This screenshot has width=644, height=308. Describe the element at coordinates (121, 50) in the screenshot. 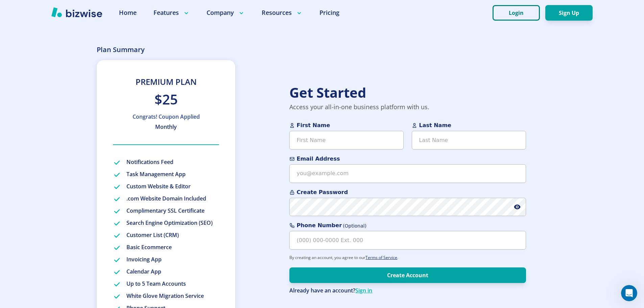

I see `p: Plan Summary` at that location.